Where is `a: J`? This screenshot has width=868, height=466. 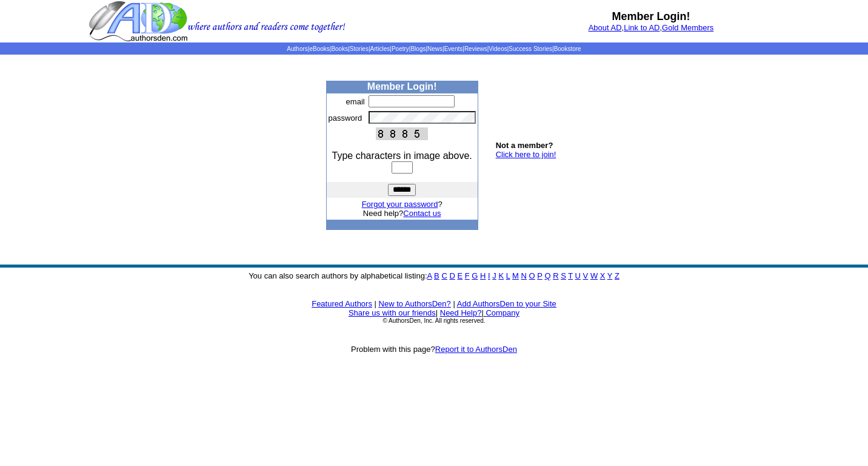 a: J is located at coordinates (494, 276).